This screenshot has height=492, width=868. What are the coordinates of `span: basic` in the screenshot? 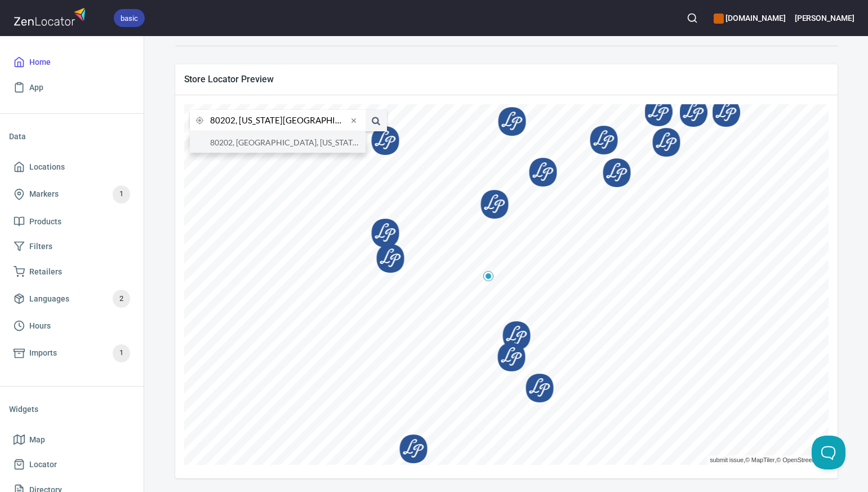 It's located at (129, 18).